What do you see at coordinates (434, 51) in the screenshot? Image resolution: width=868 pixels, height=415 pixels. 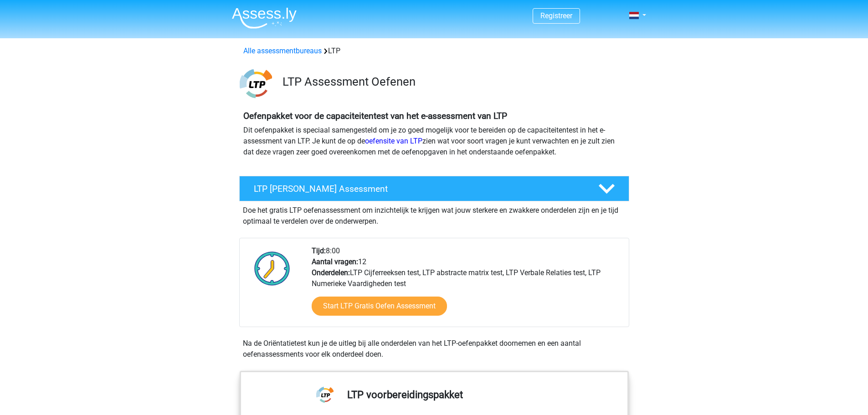 I see `div: LTP` at bounding box center [434, 51].